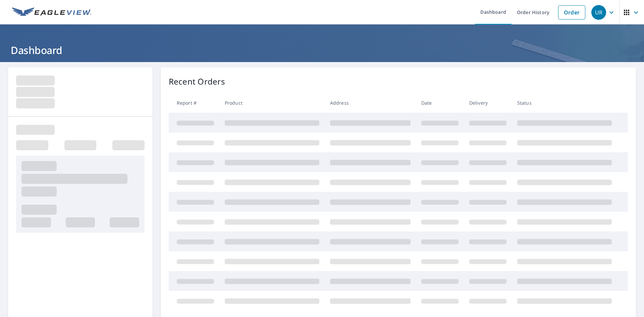 This screenshot has height=317, width=644. Describe the element at coordinates (52, 12) in the screenshot. I see `img: EV Logo` at that location.